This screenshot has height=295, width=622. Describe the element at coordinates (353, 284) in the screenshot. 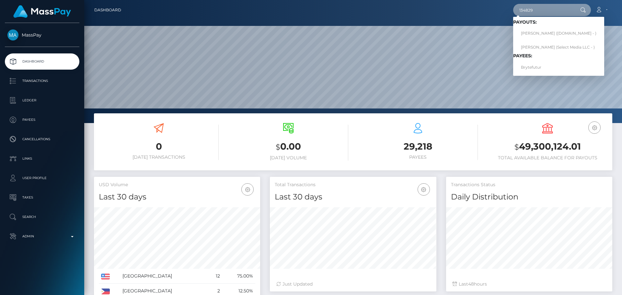

I see `div: Just Updated` at that location.